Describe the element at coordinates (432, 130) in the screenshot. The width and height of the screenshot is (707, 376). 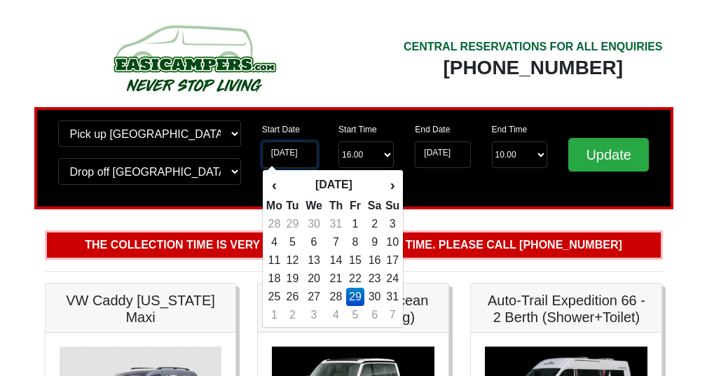
I see `label: End Date` at that location.